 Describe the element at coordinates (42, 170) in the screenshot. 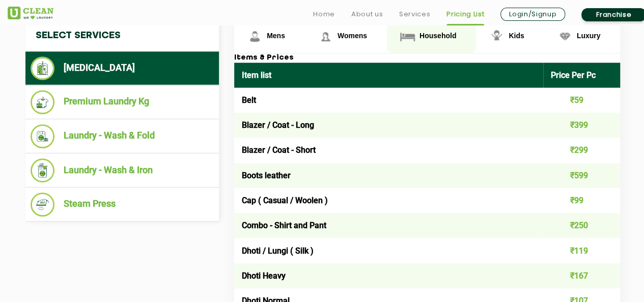

I see `img: Laundry - Wash & Iron` at that location.